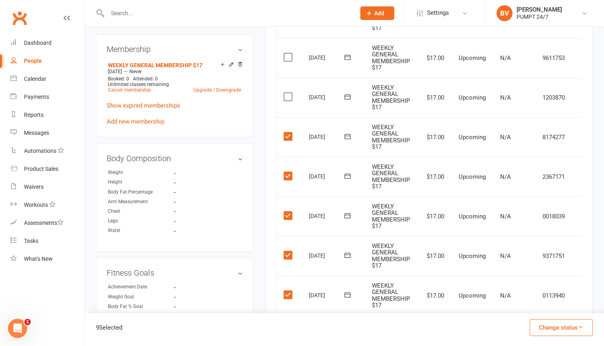  Describe the element at coordinates (44, 222) in the screenshot. I see `div: Assessments` at that location.